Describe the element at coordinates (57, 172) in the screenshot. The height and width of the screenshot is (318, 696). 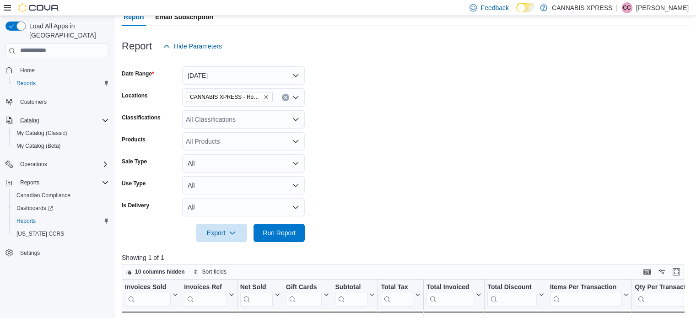
I see `nav: Complex example` at that location.